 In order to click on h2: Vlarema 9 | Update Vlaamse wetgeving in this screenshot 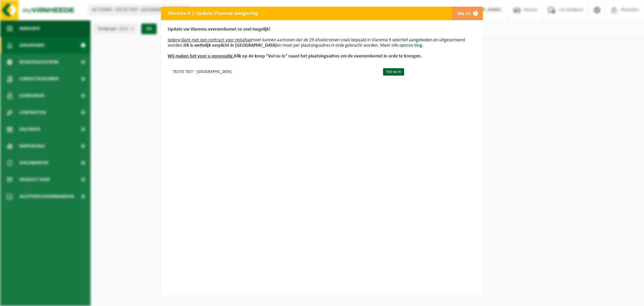, I will do `click(213, 13)`.